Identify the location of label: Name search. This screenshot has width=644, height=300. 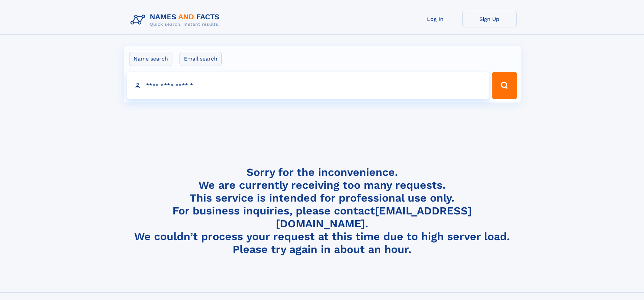
(151, 59).